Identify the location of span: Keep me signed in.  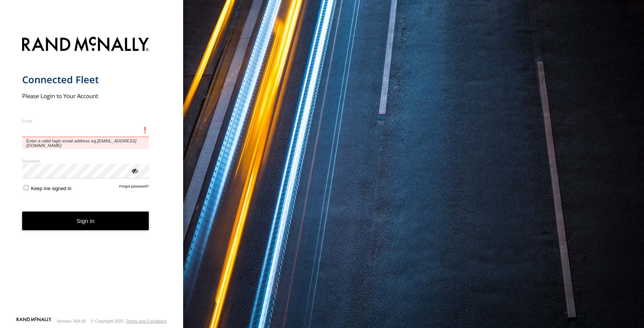
(51, 188).